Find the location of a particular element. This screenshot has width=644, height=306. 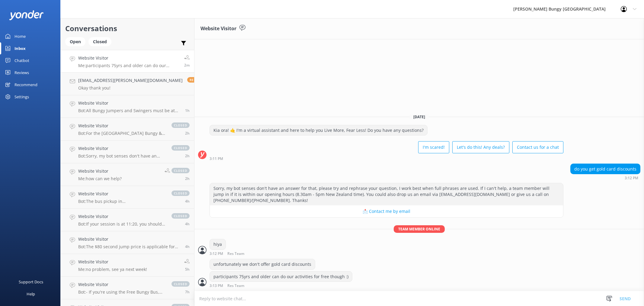

div: Aug 30 2025 03:11pm (UTC +12:00) Pacific/Auckland is located at coordinates (386, 159).